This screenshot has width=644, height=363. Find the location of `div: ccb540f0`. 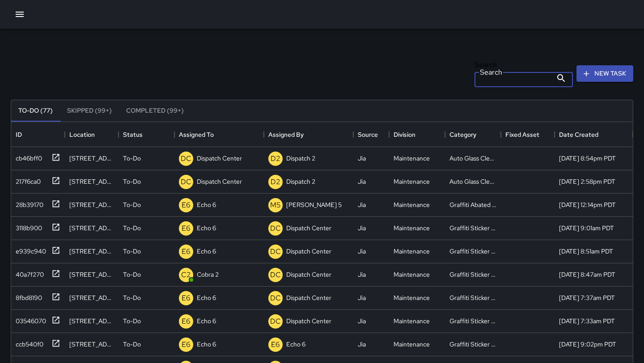

div: ccb540f0 is located at coordinates (28, 342).